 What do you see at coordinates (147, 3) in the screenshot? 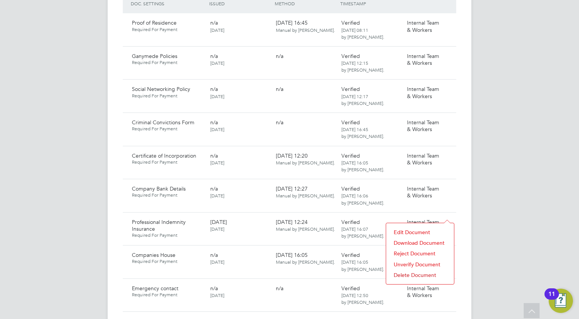
I see `span: DOC. SETTINGS` at bounding box center [147, 3].